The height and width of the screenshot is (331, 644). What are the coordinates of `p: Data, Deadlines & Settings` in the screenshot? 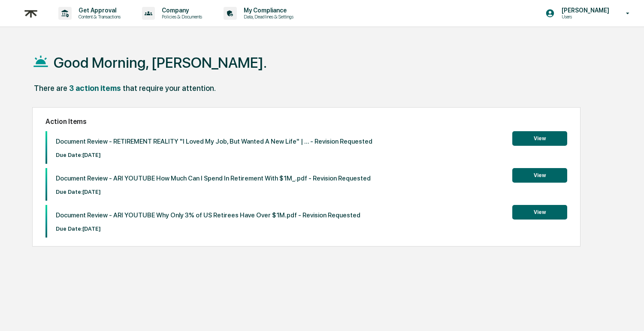 It's located at (267, 17).